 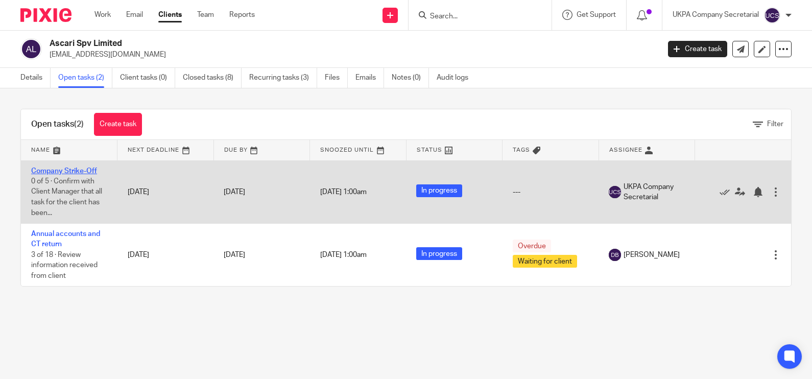 I want to click on a: Work, so click(x=103, y=15).